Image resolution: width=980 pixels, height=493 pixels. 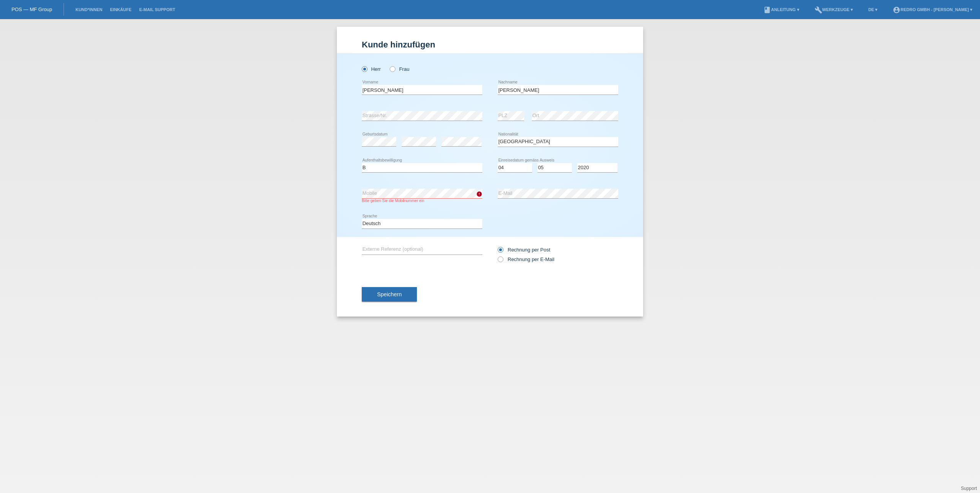 I want to click on label: Rechnung per Post, so click(x=524, y=250).